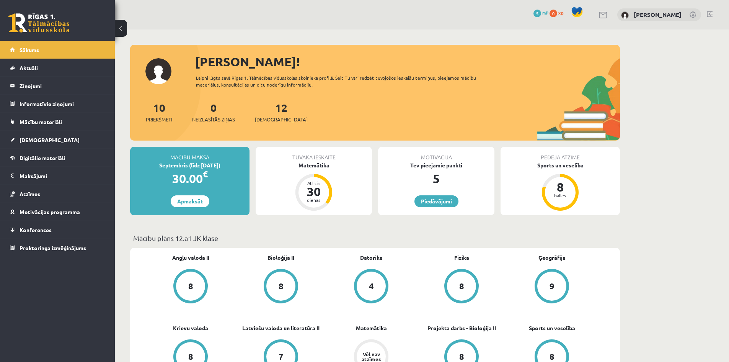  I want to click on span: Motivācijas programma, so click(50, 212).